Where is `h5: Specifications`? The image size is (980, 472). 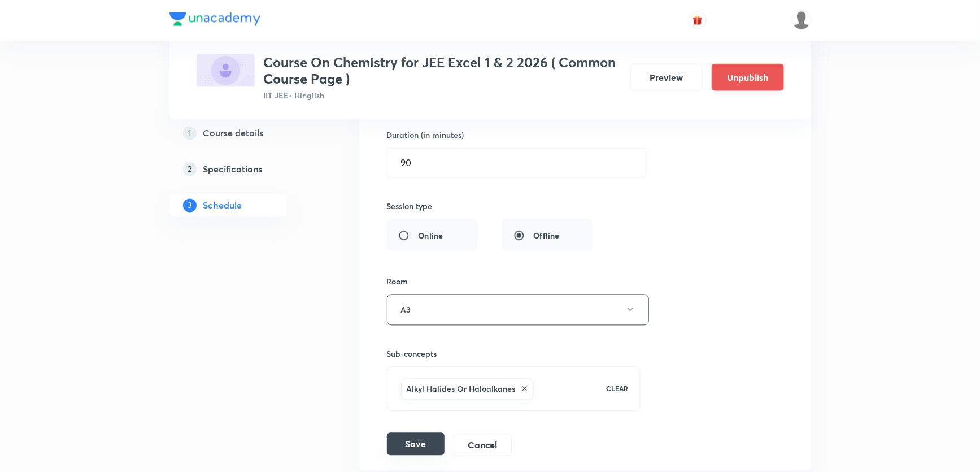 h5: Specifications is located at coordinates (233, 169).